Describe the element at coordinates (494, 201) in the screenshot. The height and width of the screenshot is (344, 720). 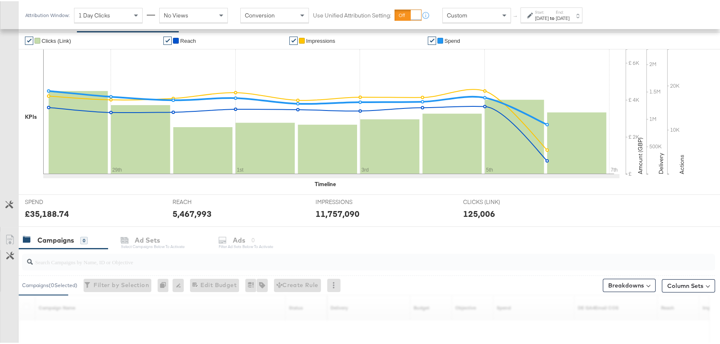
I see `span: CLICKS (LINK)` at that location.